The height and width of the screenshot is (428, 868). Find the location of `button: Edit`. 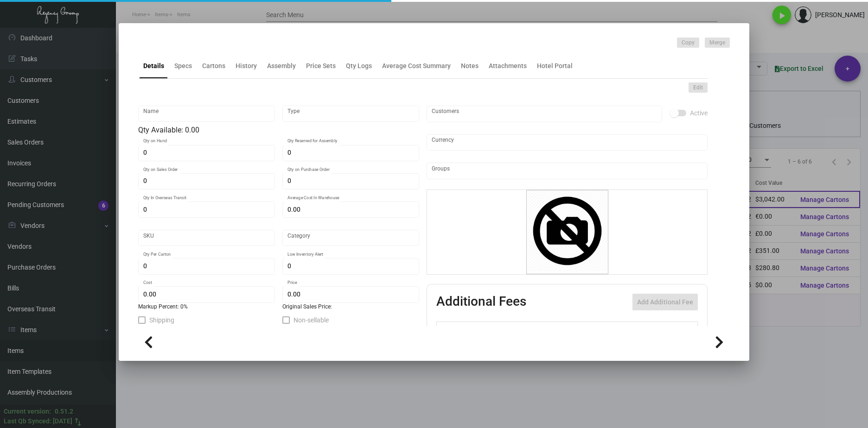

button: Edit is located at coordinates (697, 88).